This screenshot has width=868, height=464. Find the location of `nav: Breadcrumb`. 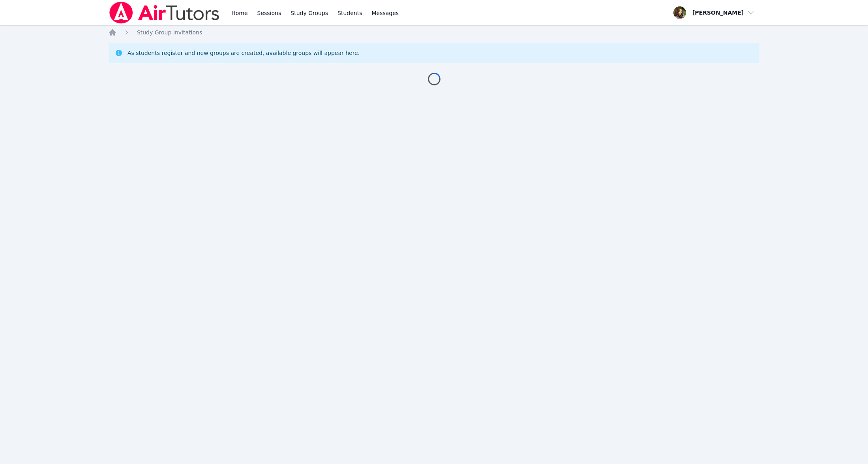

nav: Breadcrumb is located at coordinates (434, 32).